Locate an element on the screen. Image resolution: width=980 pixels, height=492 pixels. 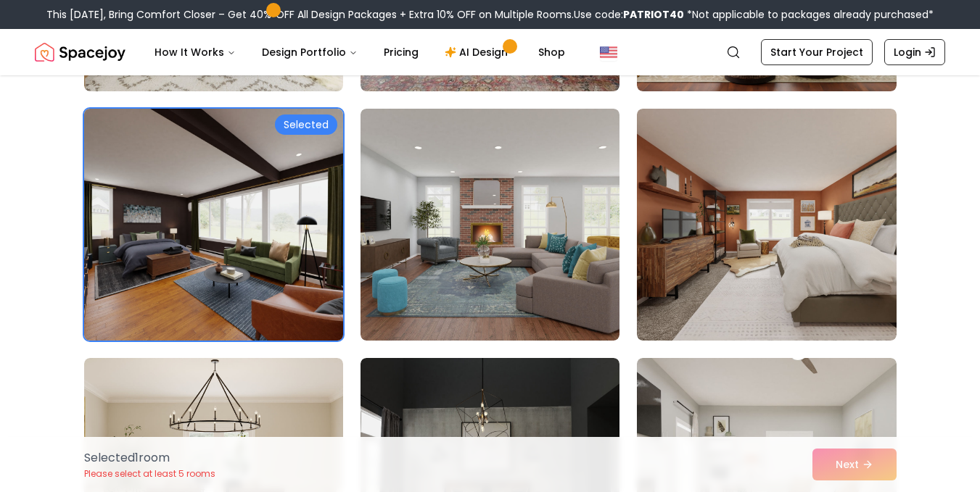
p: Selected 1 room is located at coordinates (149, 458).